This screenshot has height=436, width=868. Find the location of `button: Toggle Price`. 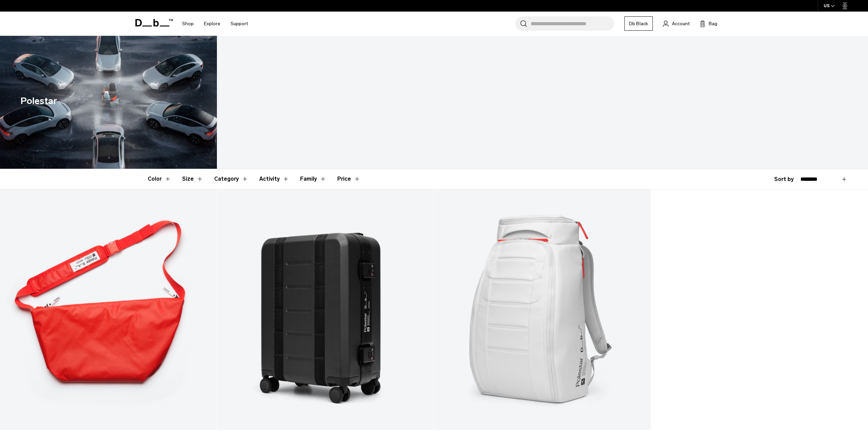

button: Toggle Price is located at coordinates (349, 179).